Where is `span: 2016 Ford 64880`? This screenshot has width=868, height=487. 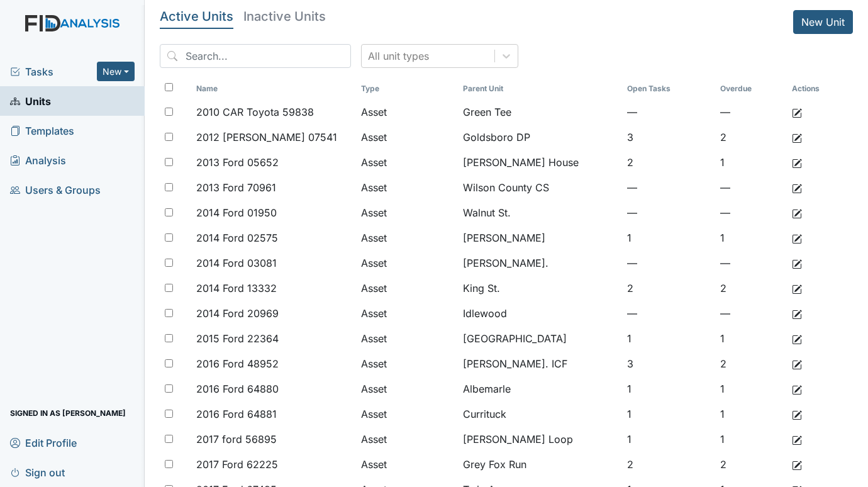
span: 2016 Ford 64880 is located at coordinates (237, 388).